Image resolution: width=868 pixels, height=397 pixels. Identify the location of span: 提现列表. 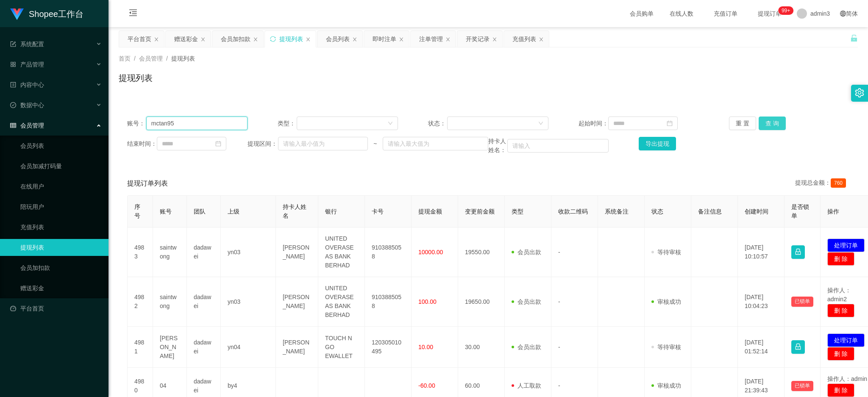
(183, 59).